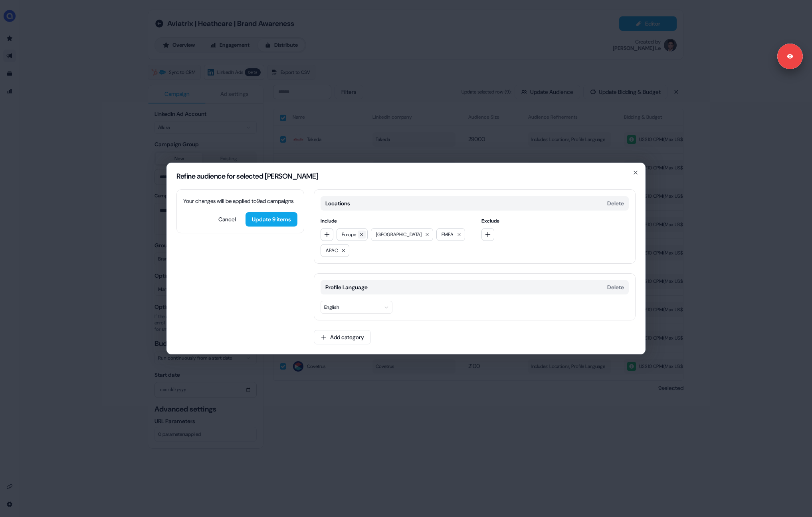  What do you see at coordinates (331, 251) in the screenshot?
I see `span: APAC` at bounding box center [331, 251].